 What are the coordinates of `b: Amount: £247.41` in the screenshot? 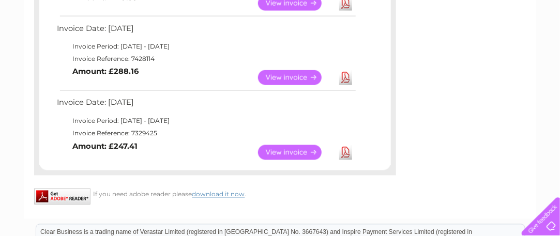 It's located at (106, 147).